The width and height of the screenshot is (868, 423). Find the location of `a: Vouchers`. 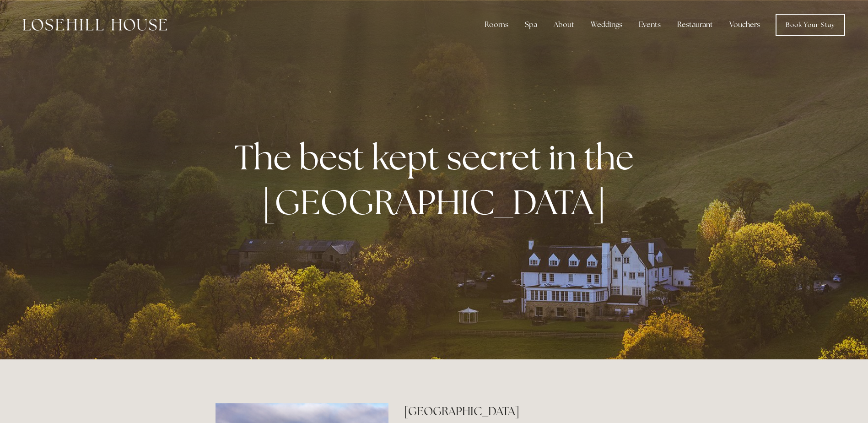

a: Vouchers is located at coordinates (744, 25).